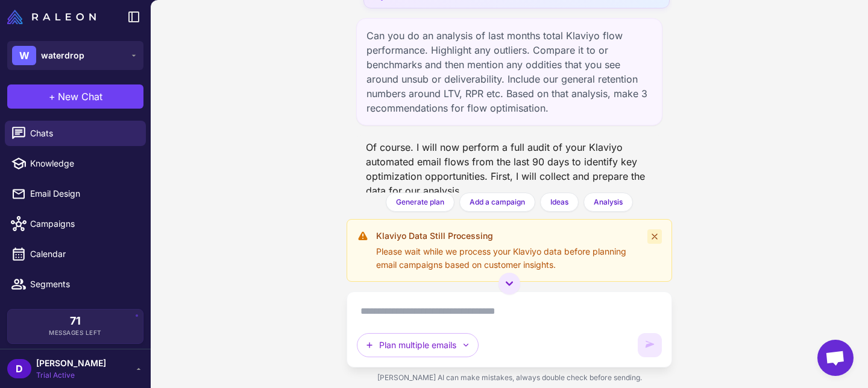 The width and height of the screenshot is (868, 388). Describe the element at coordinates (75, 163) in the screenshot. I see `a: Knowledge` at that location.